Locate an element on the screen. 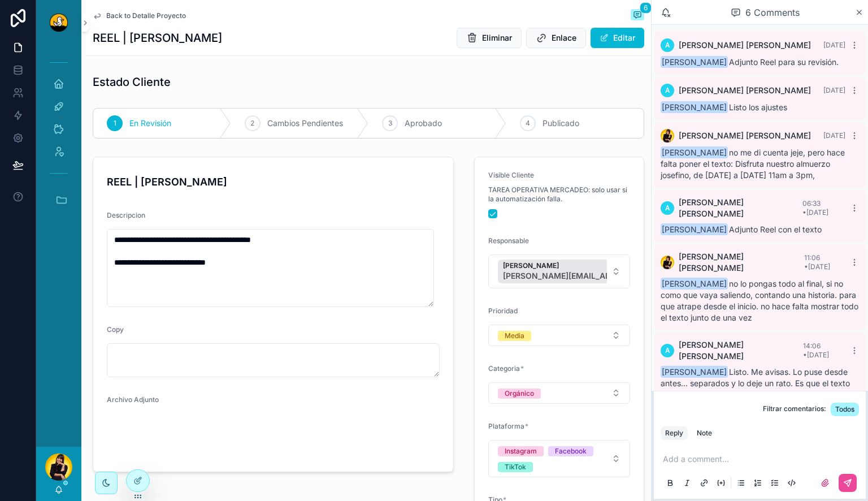  span: Filtrar comentarios: is located at coordinates (794, 410).